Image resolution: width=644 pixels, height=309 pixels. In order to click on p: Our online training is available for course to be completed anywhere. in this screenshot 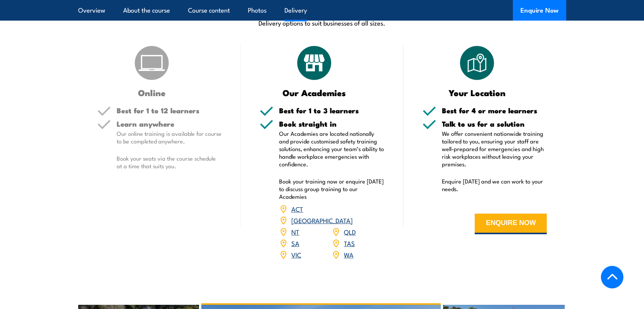, I will do `click(169, 138)`.